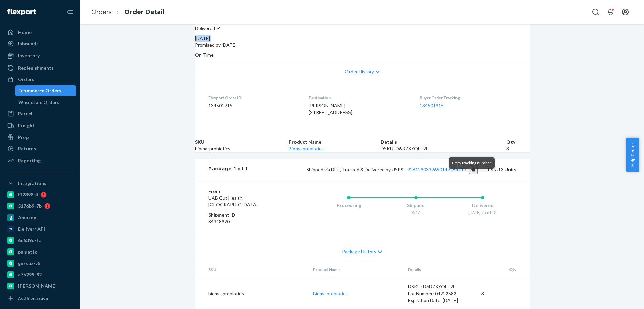 This screenshot has width=644, height=309. I want to click on div: Wholesale Orders, so click(39, 102).